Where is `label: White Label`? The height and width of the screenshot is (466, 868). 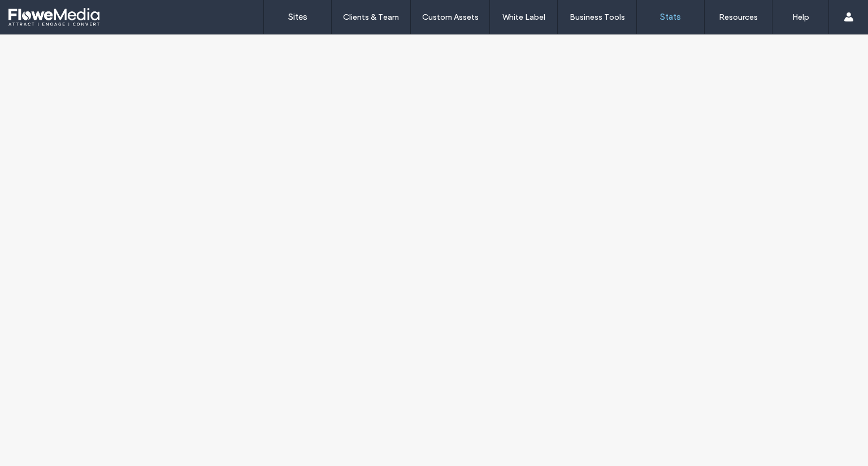
label: White Label is located at coordinates (524, 17).